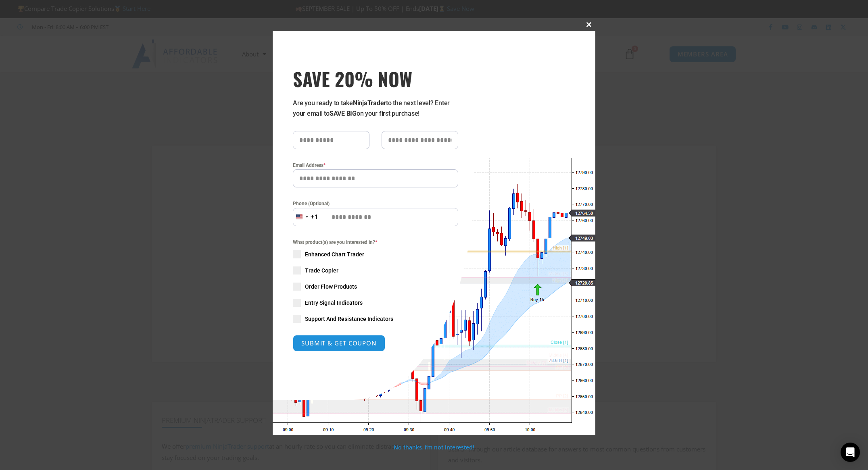 Image resolution: width=868 pixels, height=470 pixels. I want to click on strong: NinjaTrader, so click(369, 103).